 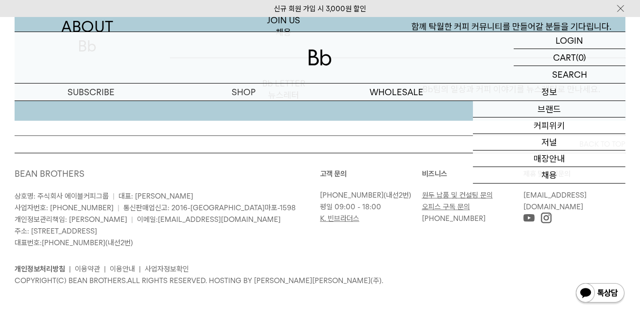 I want to click on a: 채용, so click(x=549, y=175).